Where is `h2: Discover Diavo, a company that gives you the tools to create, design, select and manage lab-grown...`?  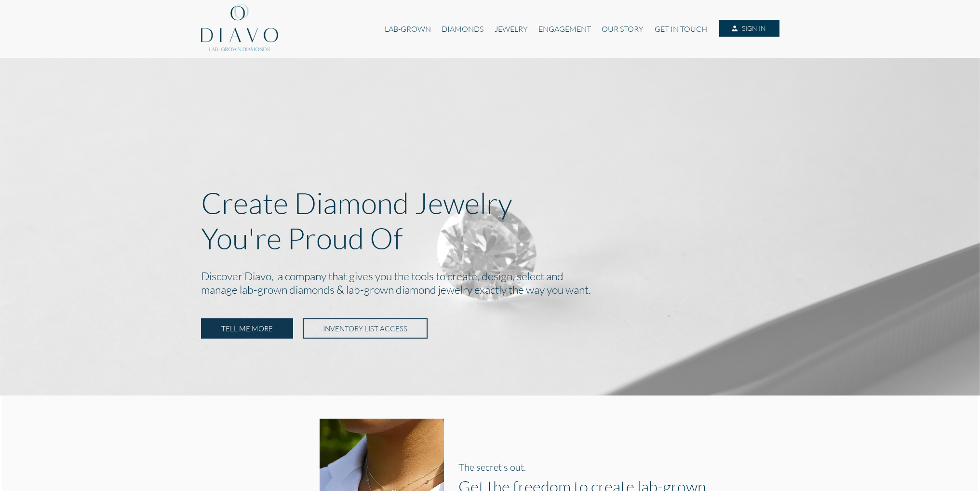 h2: Discover Diavo, a company that gives you the tools to create, design, select and manage lab-grown... is located at coordinates (490, 284).